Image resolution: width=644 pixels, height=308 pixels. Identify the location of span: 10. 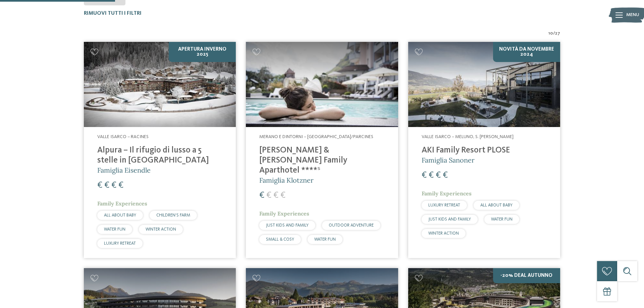
(550, 34).